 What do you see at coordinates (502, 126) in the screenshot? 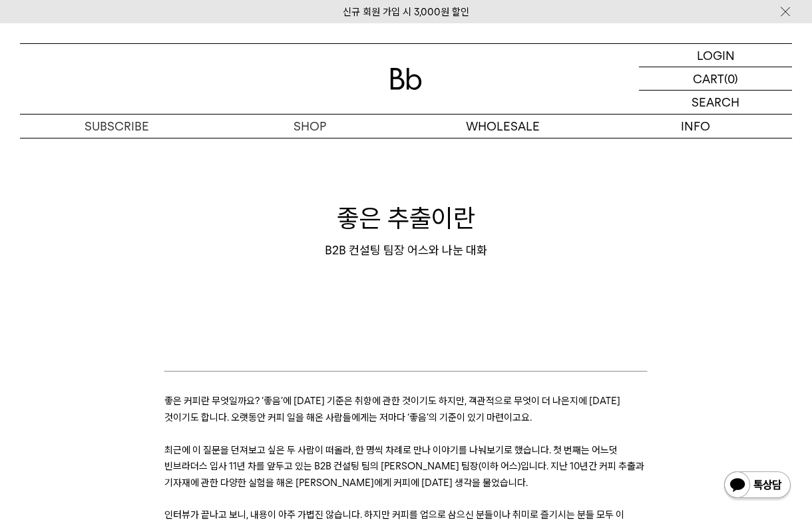
I see `p: WHOLESALE` at bounding box center [502, 126].